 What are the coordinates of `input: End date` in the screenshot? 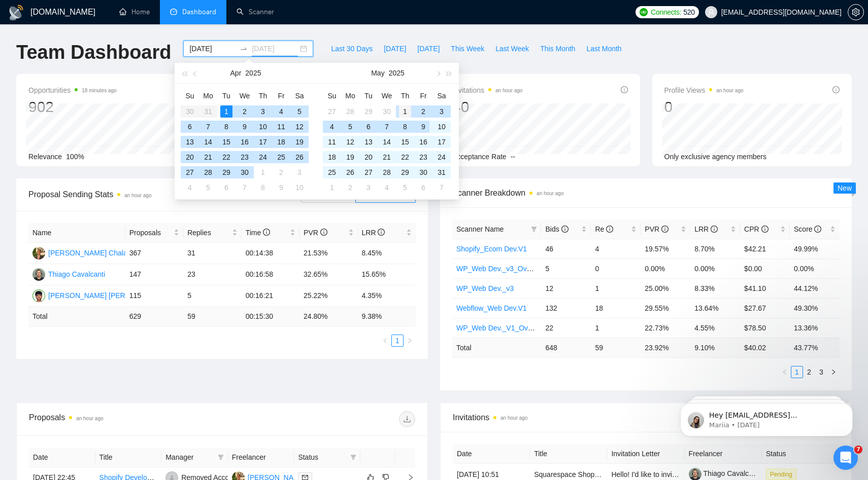 It's located at (274, 49).